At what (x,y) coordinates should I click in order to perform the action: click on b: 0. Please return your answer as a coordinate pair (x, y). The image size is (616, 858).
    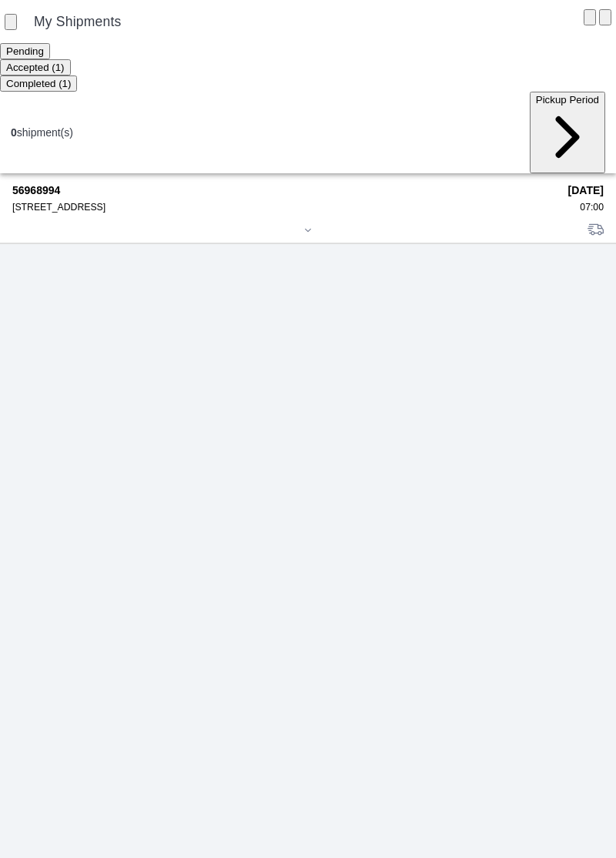
    Looking at the image, I should click on (14, 133).